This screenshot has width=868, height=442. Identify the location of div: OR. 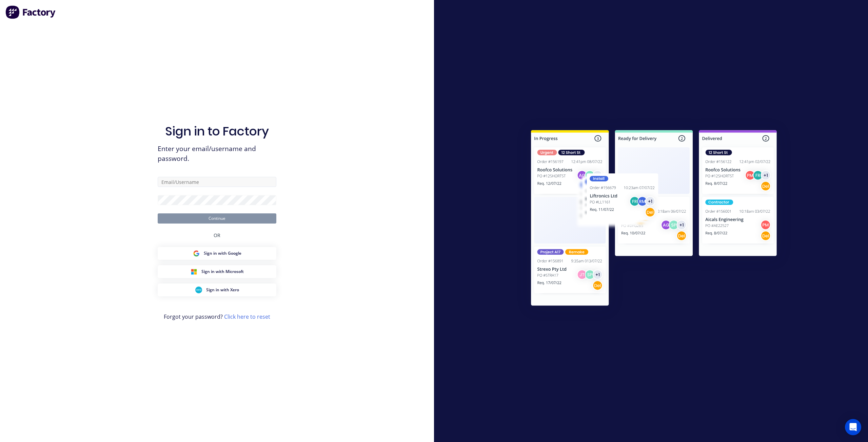
(217, 235).